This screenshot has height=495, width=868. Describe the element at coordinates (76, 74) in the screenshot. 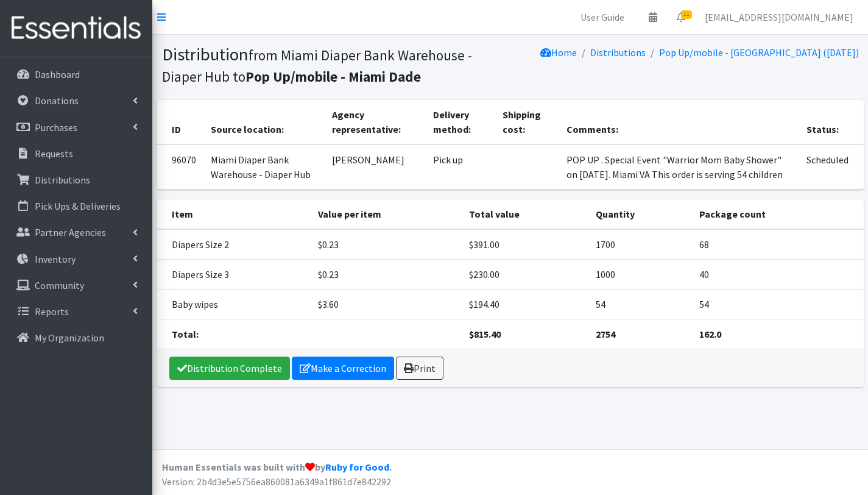

I see `a: Dashboard` at that location.